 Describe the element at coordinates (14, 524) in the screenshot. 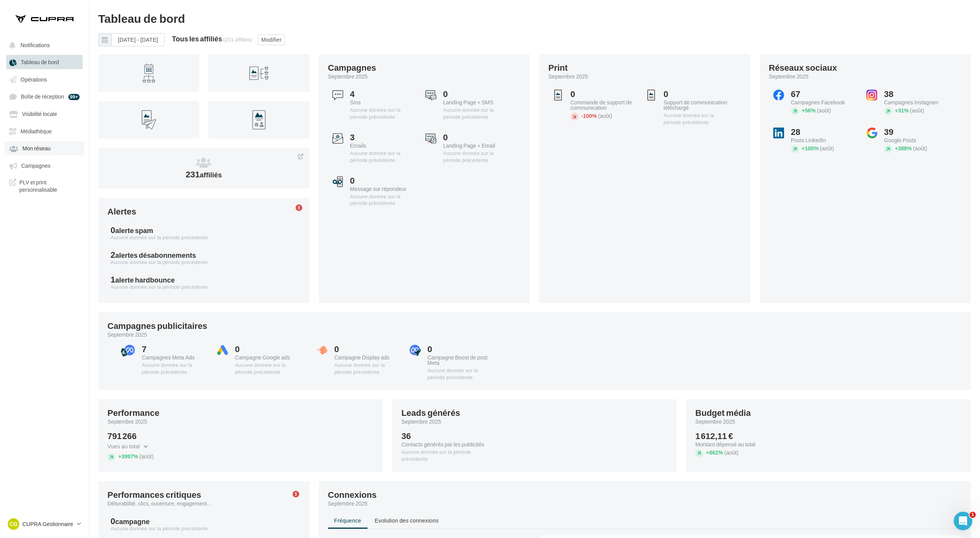

I see `span: CG` at that location.